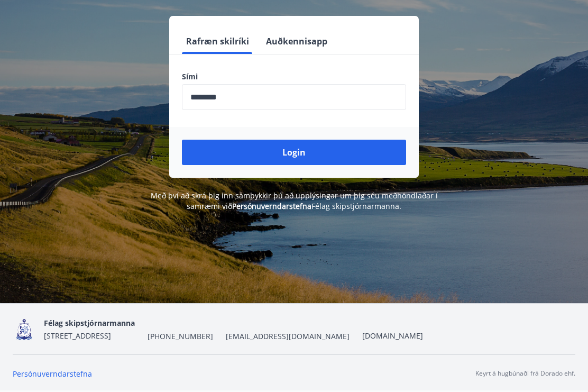 The image size is (588, 392). I want to click on button: Rafræn skilríki, so click(218, 41).